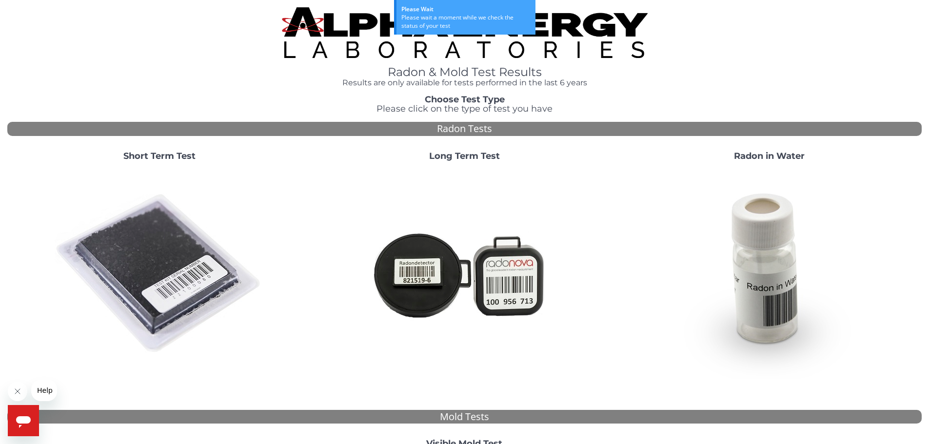 This screenshot has width=929, height=444. Describe the element at coordinates (464, 417) in the screenshot. I see `div: Mold Tests` at that location.